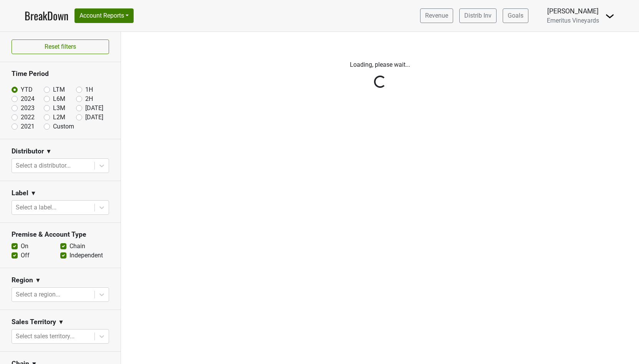  What do you see at coordinates (437, 16) in the screenshot?
I see `a: Revenue` at bounding box center [437, 16].